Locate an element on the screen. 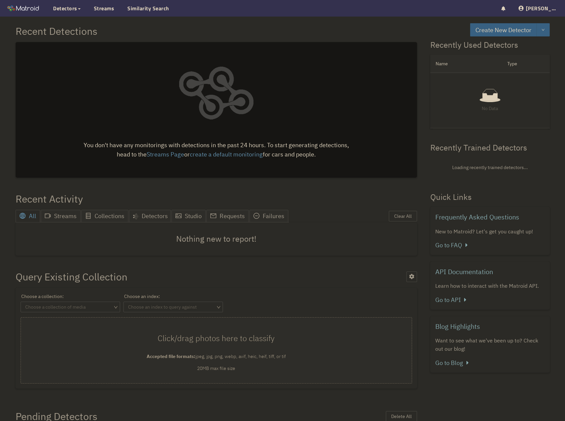 This screenshot has width=565, height=421. button: Create New Detector is located at coordinates (503, 30).